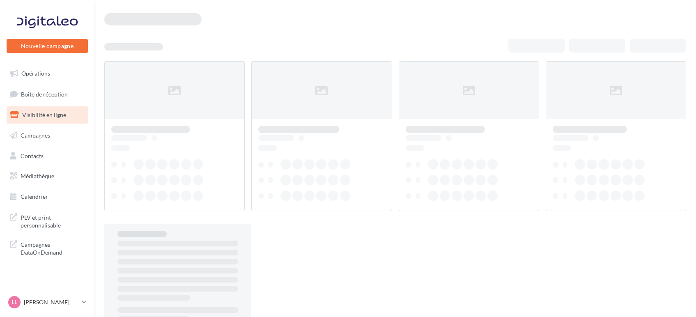 The width and height of the screenshot is (696, 317). I want to click on a: Médiathèque, so click(47, 176).